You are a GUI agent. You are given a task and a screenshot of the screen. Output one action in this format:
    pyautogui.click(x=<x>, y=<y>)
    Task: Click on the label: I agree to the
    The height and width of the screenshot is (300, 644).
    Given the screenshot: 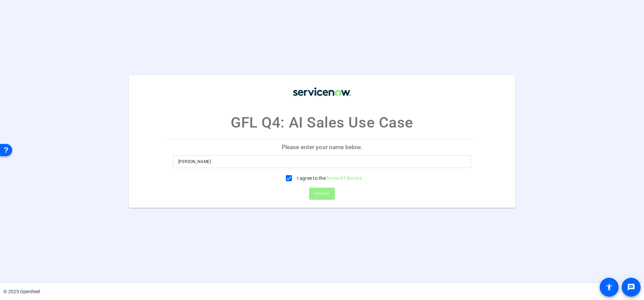 What is the action you would take?
    pyautogui.click(x=329, y=178)
    